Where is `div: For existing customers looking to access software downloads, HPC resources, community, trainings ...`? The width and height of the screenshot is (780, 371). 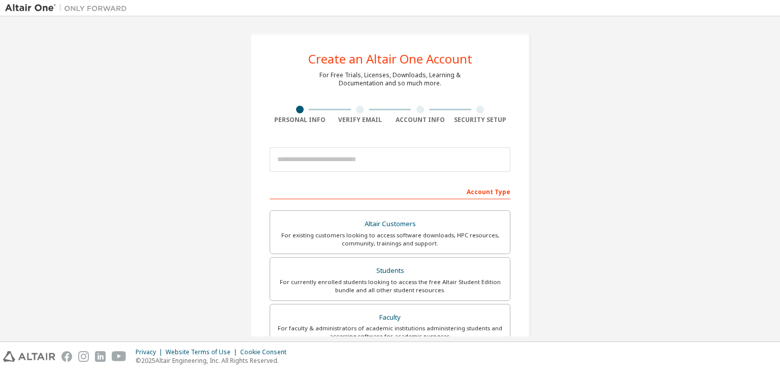 div: For existing customers looking to access software downloads, HPC resources, community, trainings ... is located at coordinates (390, 239).